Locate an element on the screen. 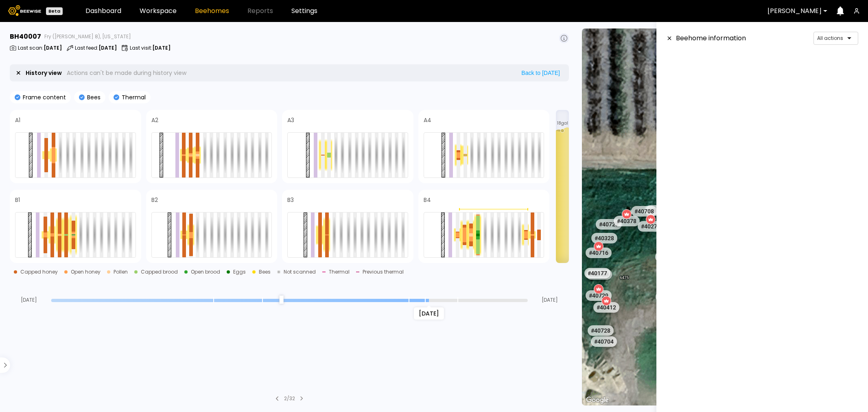  div: Previous thermal is located at coordinates (383, 272).